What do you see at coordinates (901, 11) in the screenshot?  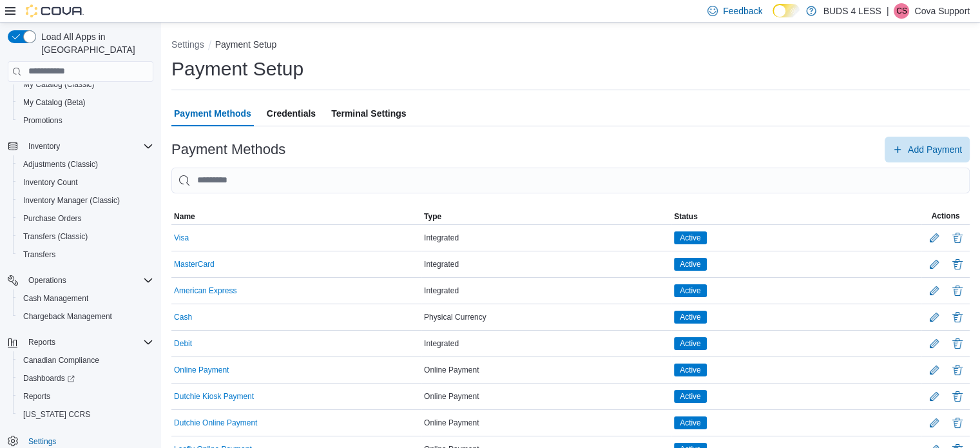 I see `span: CS` at bounding box center [901, 11].